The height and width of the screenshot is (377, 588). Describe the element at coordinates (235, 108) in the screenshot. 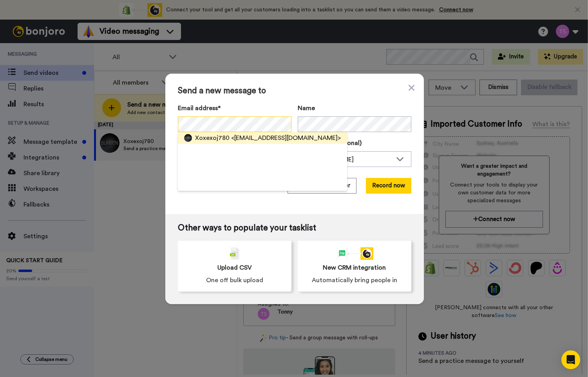

I see `label: Email address*` at that location.